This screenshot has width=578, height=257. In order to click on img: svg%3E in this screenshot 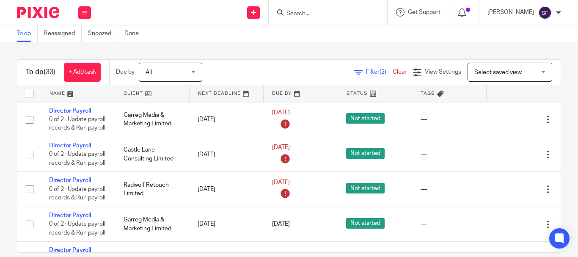, I will do `click(545, 13)`.